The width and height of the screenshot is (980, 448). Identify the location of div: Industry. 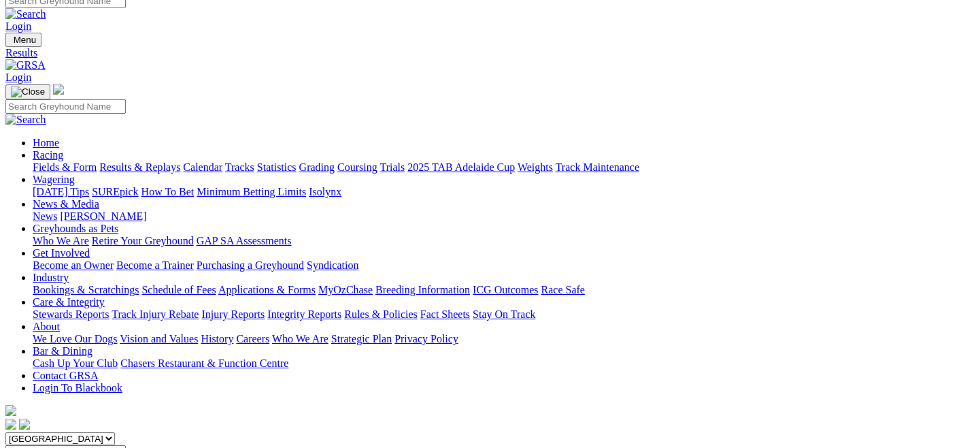
(504, 290).